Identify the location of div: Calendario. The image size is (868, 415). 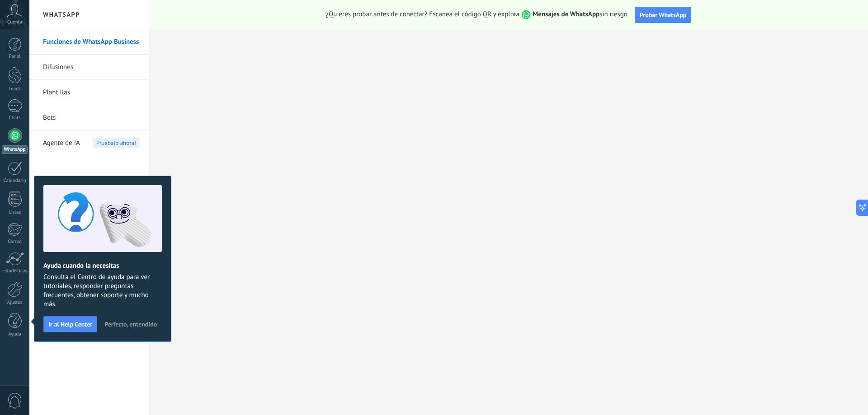
(15, 181).